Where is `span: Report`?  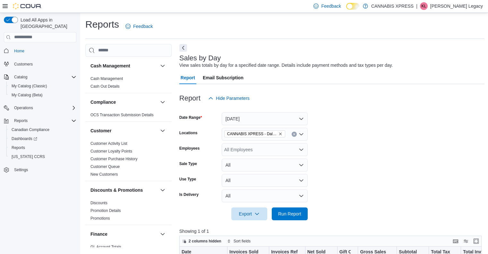
span: Report is located at coordinates (188, 78).